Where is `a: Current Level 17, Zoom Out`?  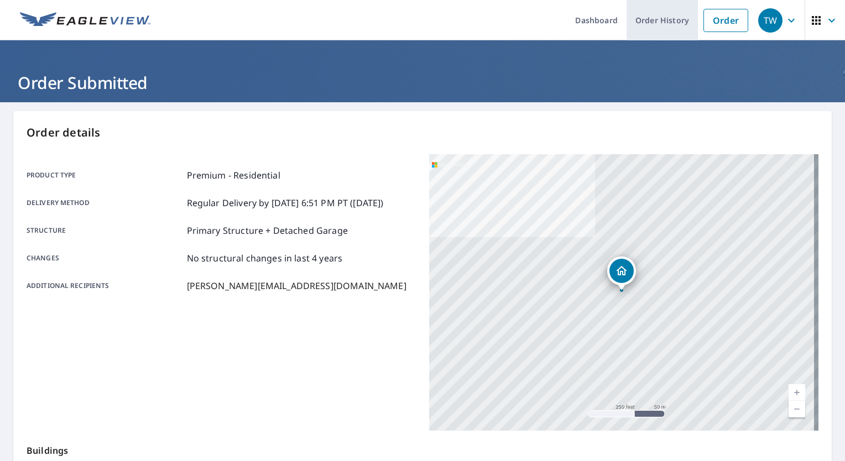 a: Current Level 17, Zoom Out is located at coordinates (797, 409).